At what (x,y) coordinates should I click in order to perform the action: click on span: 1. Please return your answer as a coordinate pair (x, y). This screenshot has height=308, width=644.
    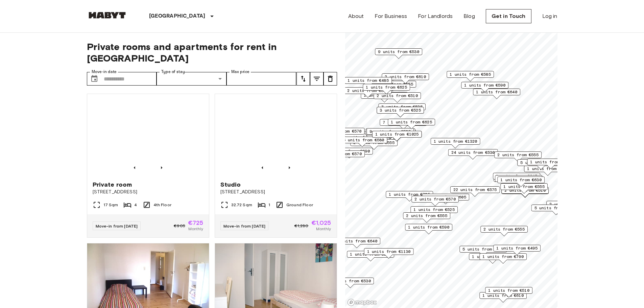
    Looking at the image, I should click on (269, 205).